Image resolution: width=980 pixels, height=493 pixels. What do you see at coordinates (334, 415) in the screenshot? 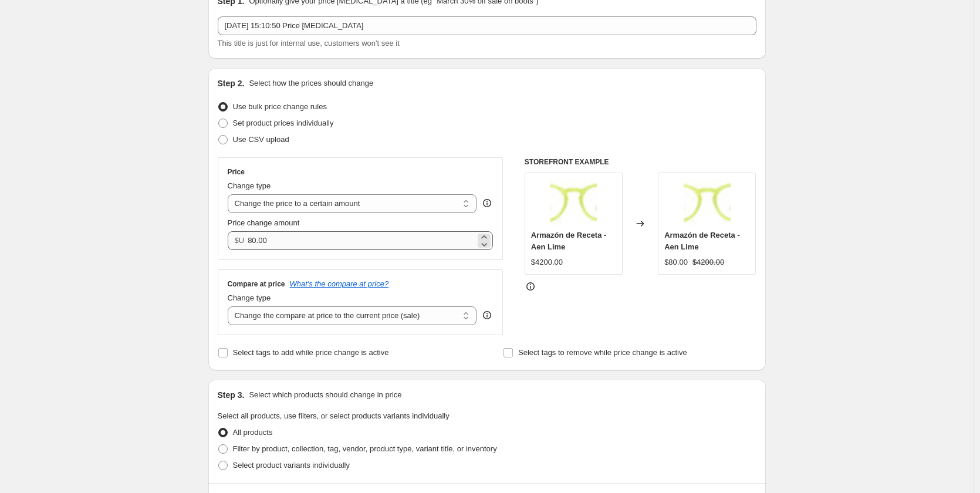
I see `span: Select all products, use filters, or select products variants individually` at bounding box center [334, 415].